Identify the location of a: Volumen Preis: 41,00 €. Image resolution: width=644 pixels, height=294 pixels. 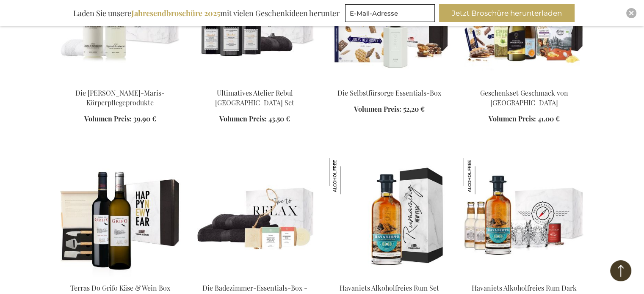
(525, 119).